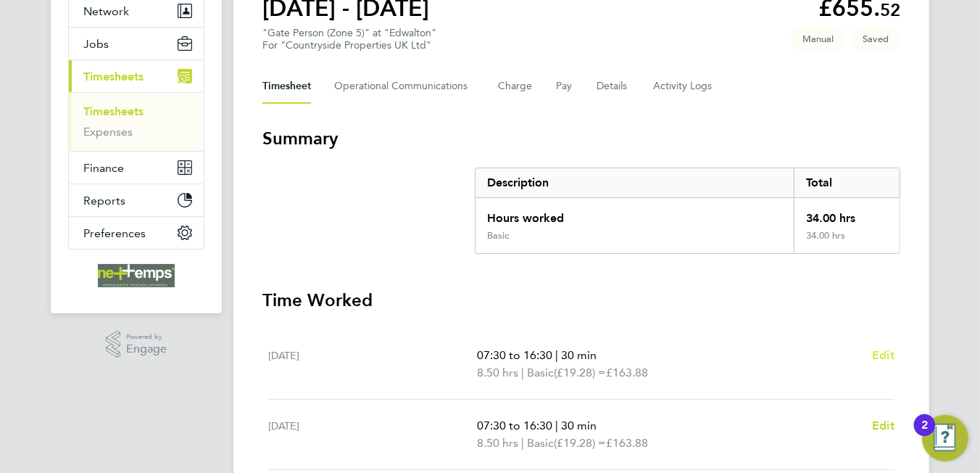 This screenshot has width=980, height=473. Describe the element at coordinates (108, 131) in the screenshot. I see `a: Expenses` at that location.